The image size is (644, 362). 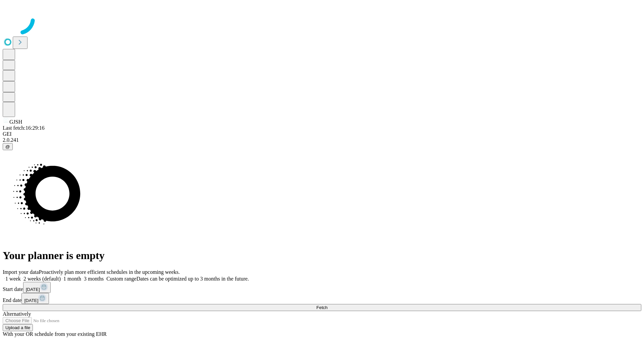 What do you see at coordinates (121, 279) in the screenshot?
I see `span: Custom range` at bounding box center [121, 279].